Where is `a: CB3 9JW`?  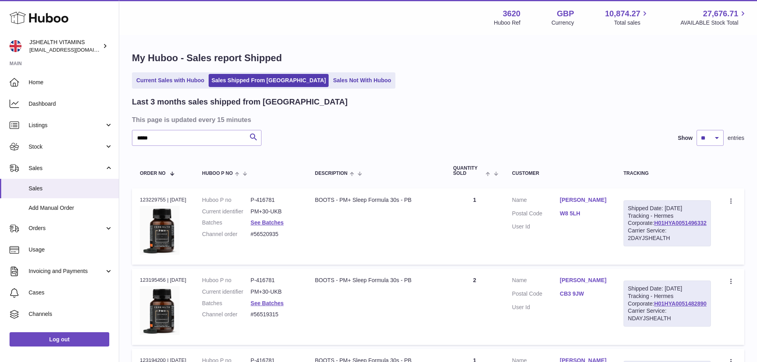
a: CB3 9JW is located at coordinates (584, 294).